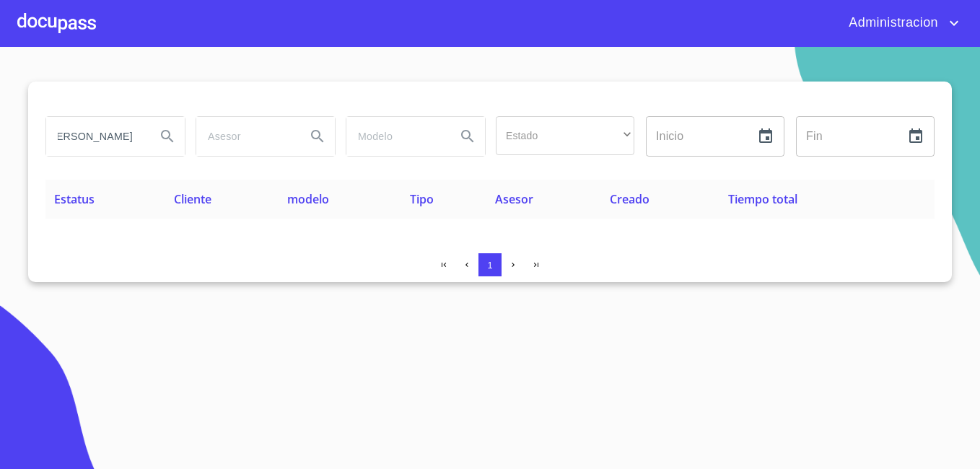 Image resolution: width=980 pixels, height=469 pixels. Describe the element at coordinates (490, 265) in the screenshot. I see `button: 1` at that location.